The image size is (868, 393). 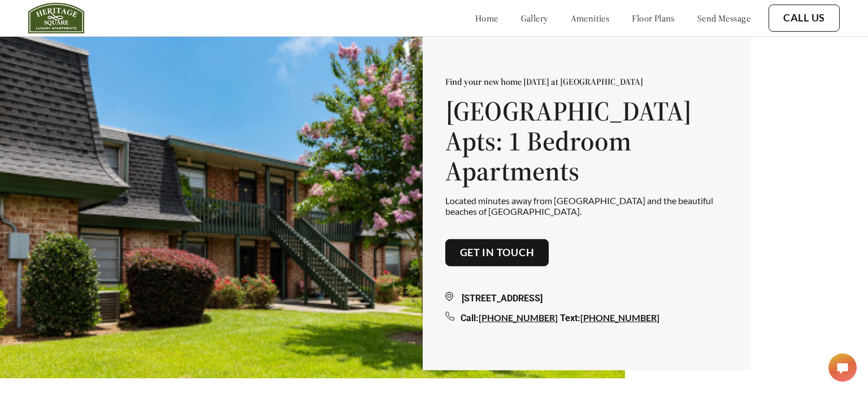 I want to click on a: amenities, so click(x=590, y=18).